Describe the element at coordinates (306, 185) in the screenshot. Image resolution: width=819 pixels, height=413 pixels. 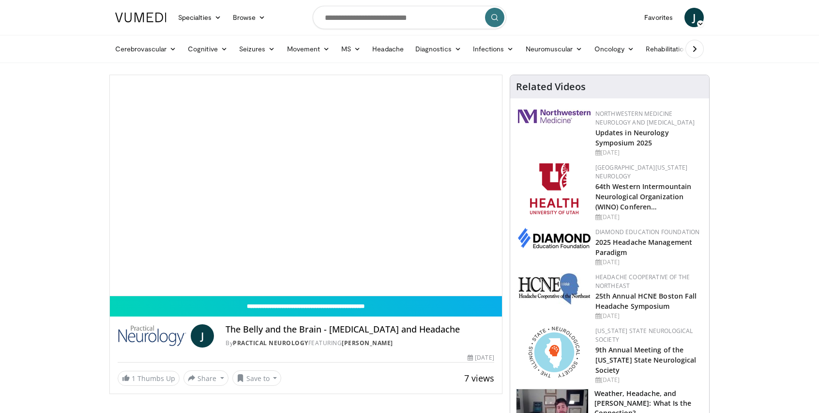
I see `video-js: Video Player` at that location.